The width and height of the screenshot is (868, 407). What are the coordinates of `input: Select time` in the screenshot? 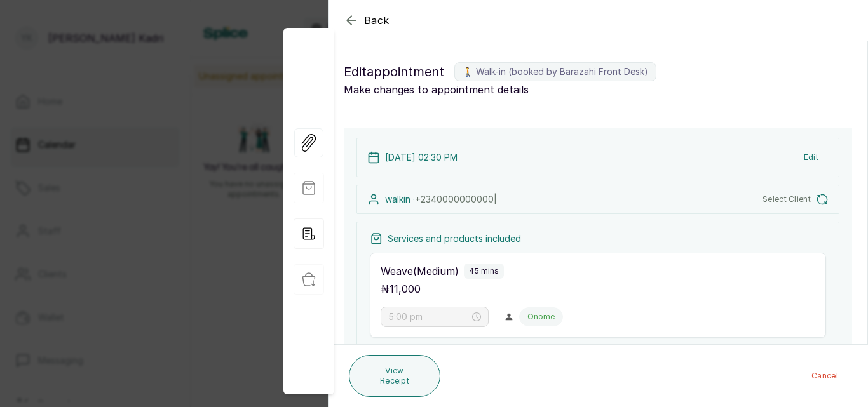 It's located at (429, 317).